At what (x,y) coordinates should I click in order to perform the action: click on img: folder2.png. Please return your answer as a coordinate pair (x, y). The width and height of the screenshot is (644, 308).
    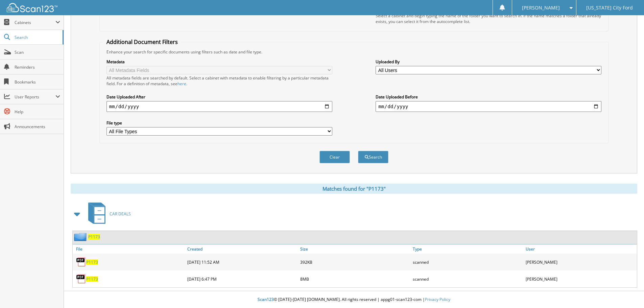
    Looking at the image, I should click on (81, 237).